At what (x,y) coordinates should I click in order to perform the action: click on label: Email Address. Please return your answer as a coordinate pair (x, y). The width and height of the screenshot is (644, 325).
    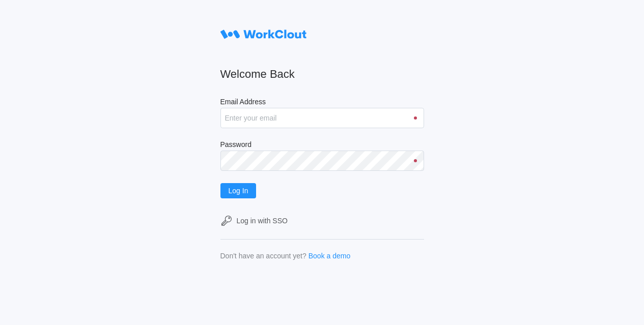
    Looking at the image, I should click on (322, 103).